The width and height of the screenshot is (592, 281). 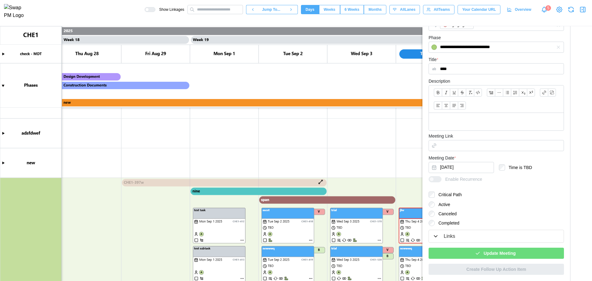 What do you see at coordinates (520, 10) in the screenshot?
I see `a: Overview` at bounding box center [520, 10].